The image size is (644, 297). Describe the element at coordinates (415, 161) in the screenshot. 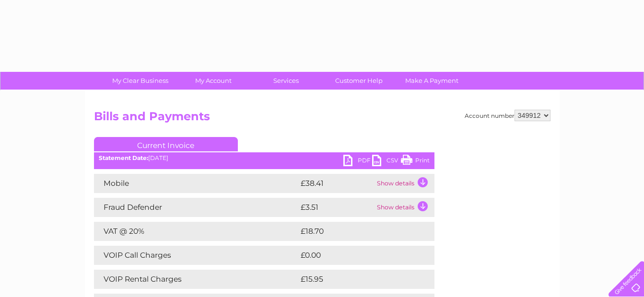

I see `a: Print` at that location.